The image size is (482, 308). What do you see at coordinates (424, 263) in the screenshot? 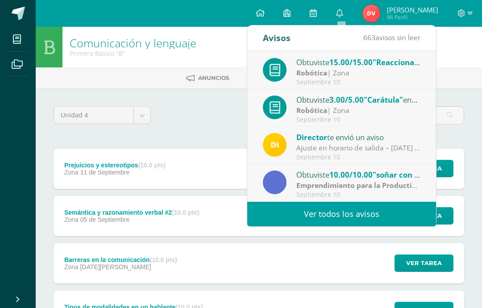
I see `button: Ver tarea` at bounding box center [424, 263].